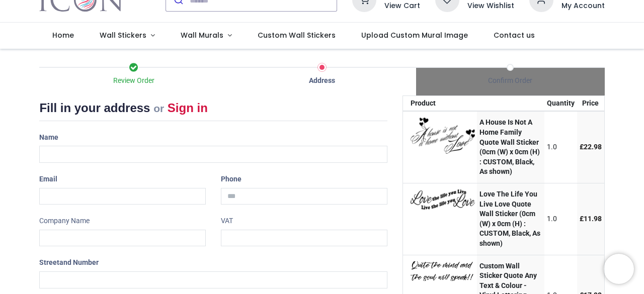 The image size is (644, 294). Describe the element at coordinates (158, 108) in the screenshot. I see `small: or` at that location.